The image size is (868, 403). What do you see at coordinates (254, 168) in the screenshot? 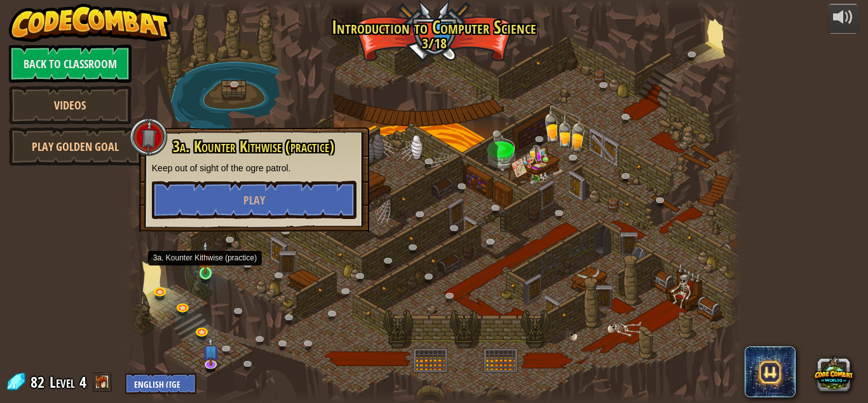
I see `p: Keep out of sight of the ogre patrol.` at bounding box center [254, 168].